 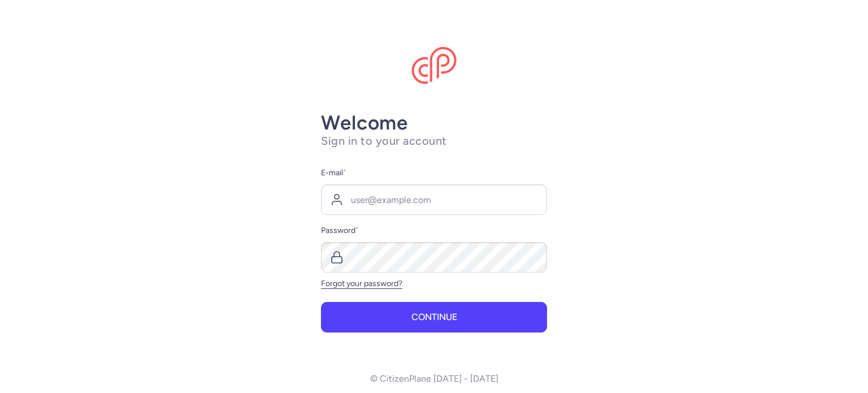 I want to click on a: Forgot your password?, so click(x=361, y=284).